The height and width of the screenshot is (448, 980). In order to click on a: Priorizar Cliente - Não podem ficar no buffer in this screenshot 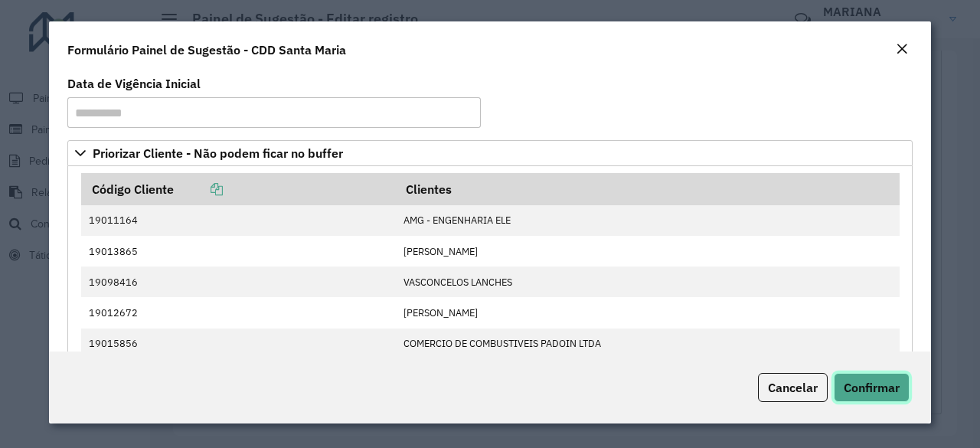, I will do `click(490, 154)`.